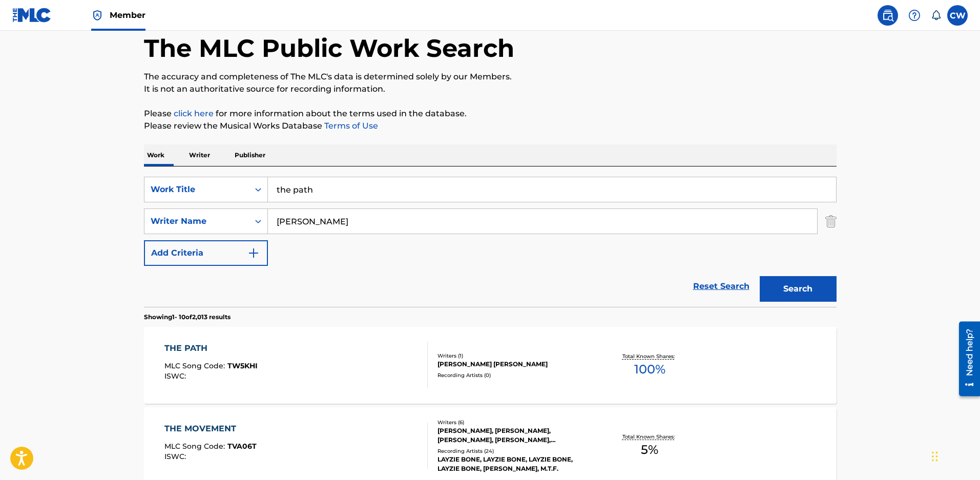  I want to click on button: Search, so click(798, 289).